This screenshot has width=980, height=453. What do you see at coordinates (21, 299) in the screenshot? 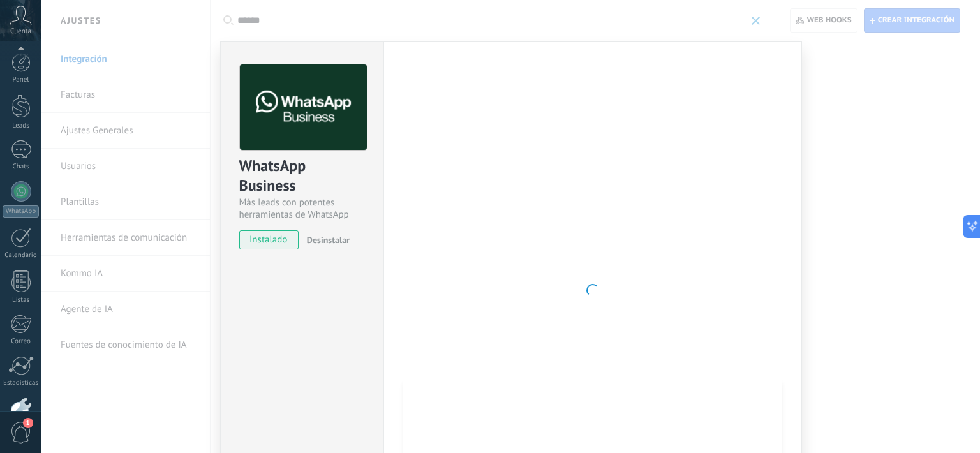
I see `div: Listas` at bounding box center [21, 299].